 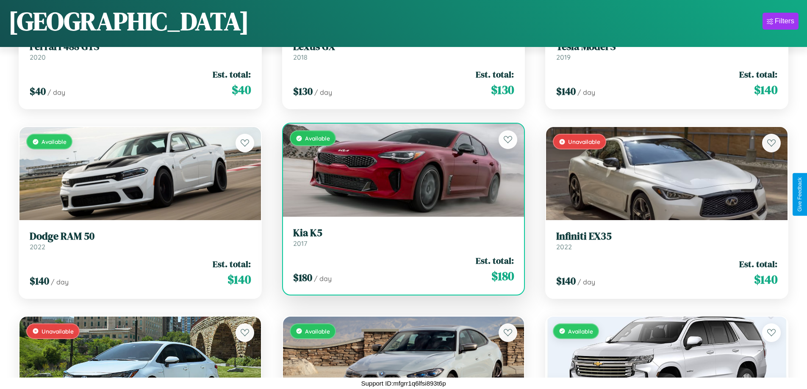 I want to click on h3: Ferrari 488 GTS, so click(x=140, y=47).